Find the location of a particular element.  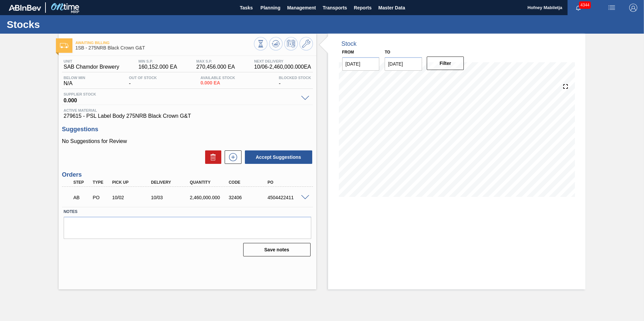

img: userActions is located at coordinates (612, 8).